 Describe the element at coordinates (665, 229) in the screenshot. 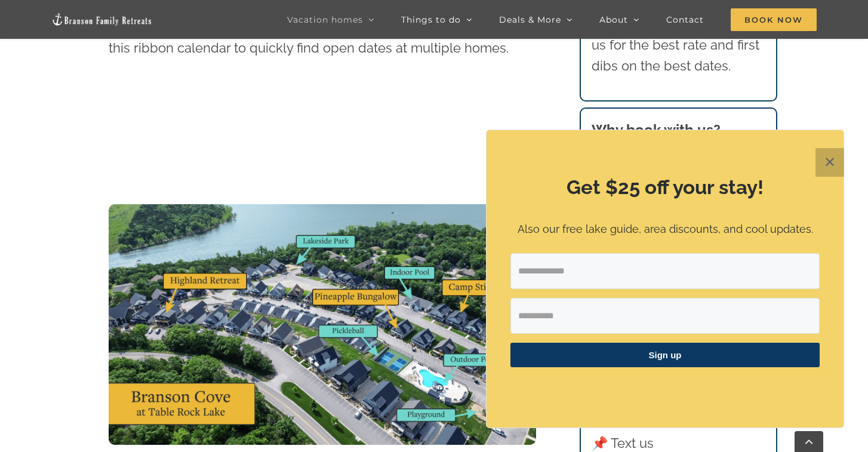

I see `p: Also our free lake guide, area discounts, and cool updates.` at that location.